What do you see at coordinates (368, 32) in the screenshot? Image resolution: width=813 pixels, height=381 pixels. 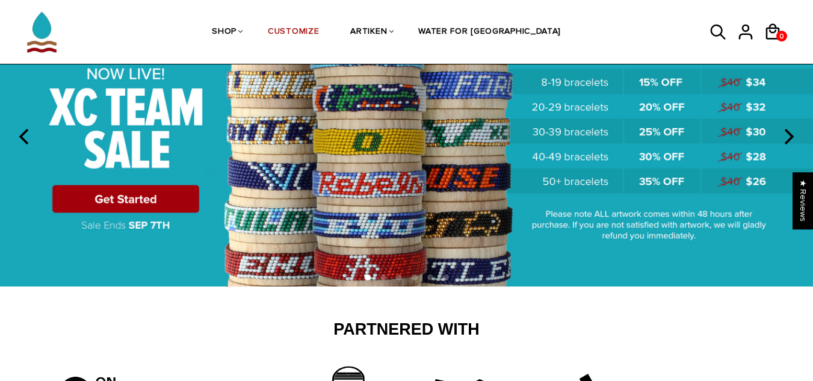 I see `a: ARTIKEN` at bounding box center [368, 32].